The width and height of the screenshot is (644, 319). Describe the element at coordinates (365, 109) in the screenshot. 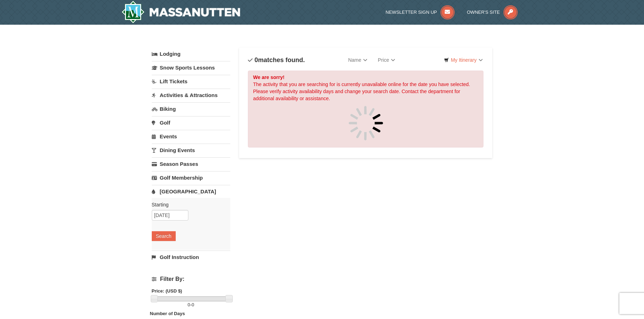

I see `div: The activity that you are searching for is currently unavailable online for the date you have sel...` at that location.